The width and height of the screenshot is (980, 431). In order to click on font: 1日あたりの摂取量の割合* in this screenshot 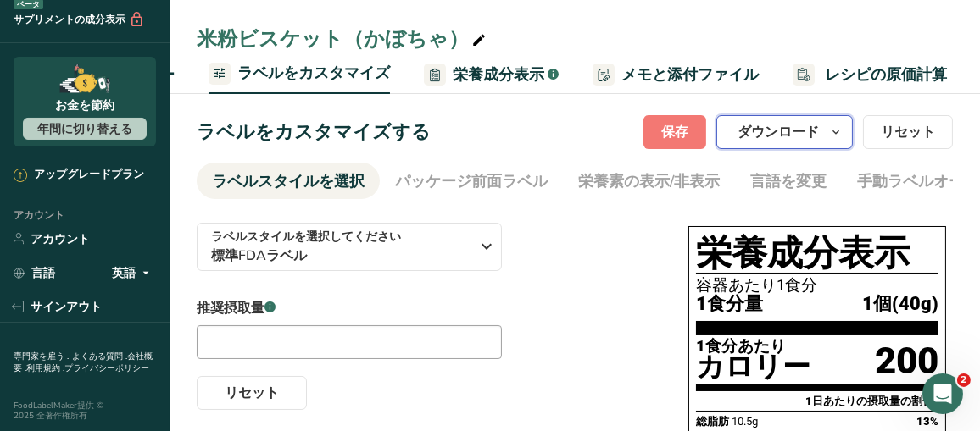, I will do `click(871, 401)`.